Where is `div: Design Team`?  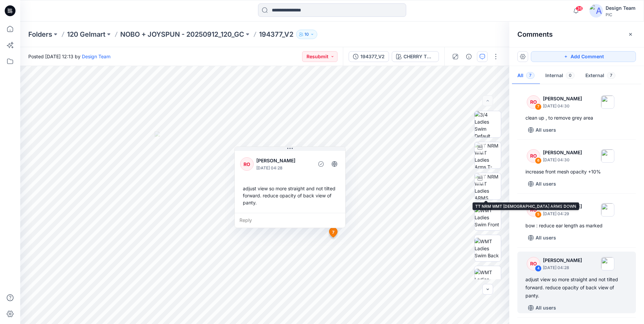
div: Design Team is located at coordinates (621, 8).